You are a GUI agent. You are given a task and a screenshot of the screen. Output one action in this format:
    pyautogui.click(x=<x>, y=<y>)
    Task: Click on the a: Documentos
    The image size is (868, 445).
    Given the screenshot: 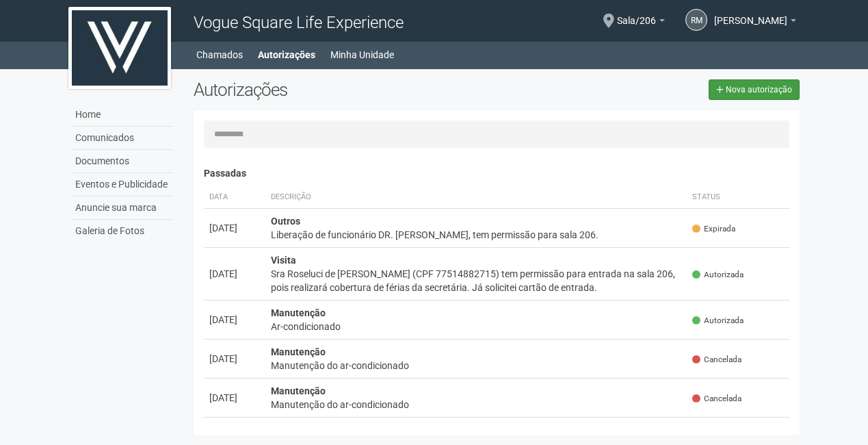 What is the action you would take?
    pyautogui.click(x=122, y=161)
    